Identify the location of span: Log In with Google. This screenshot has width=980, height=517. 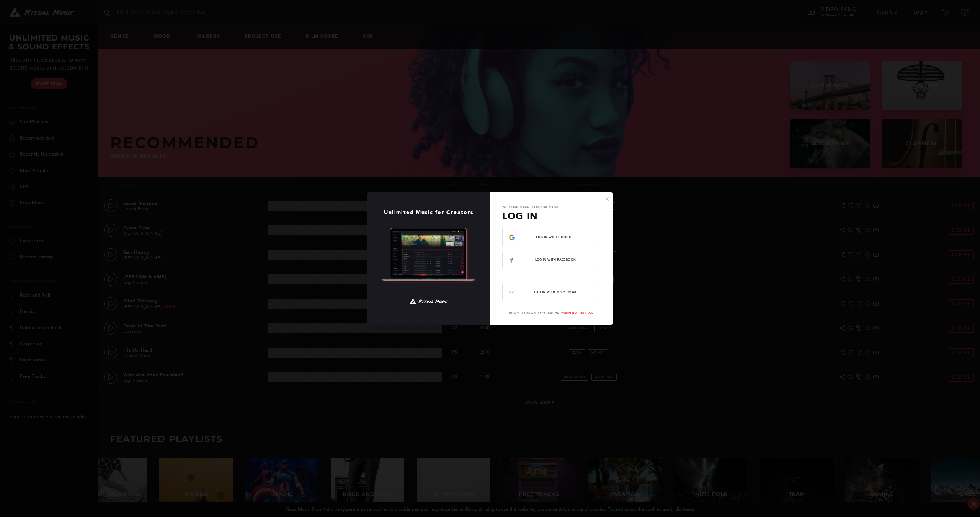
(554, 237).